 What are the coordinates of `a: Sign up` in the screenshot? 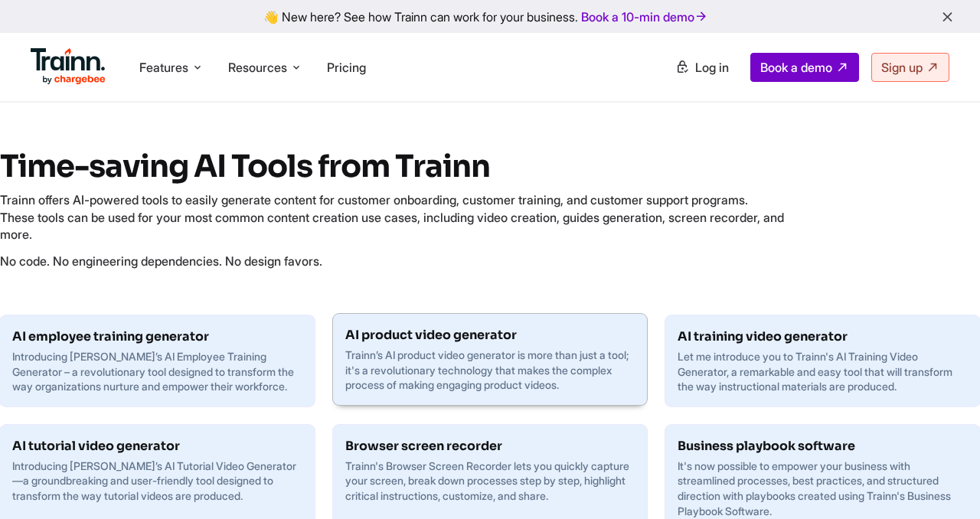 It's located at (911, 68).